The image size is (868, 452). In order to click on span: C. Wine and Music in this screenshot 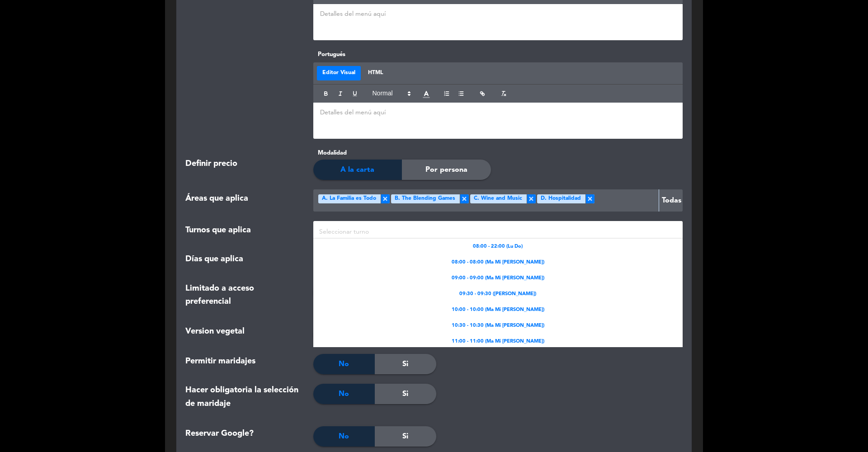, I will do `click(497, 199)`.